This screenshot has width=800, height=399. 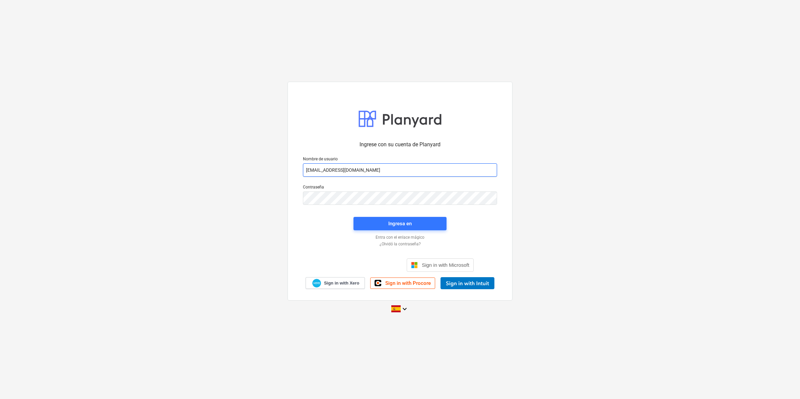 I want to click on p: Ingrese con su cuenta de Planyard, so click(x=400, y=145).